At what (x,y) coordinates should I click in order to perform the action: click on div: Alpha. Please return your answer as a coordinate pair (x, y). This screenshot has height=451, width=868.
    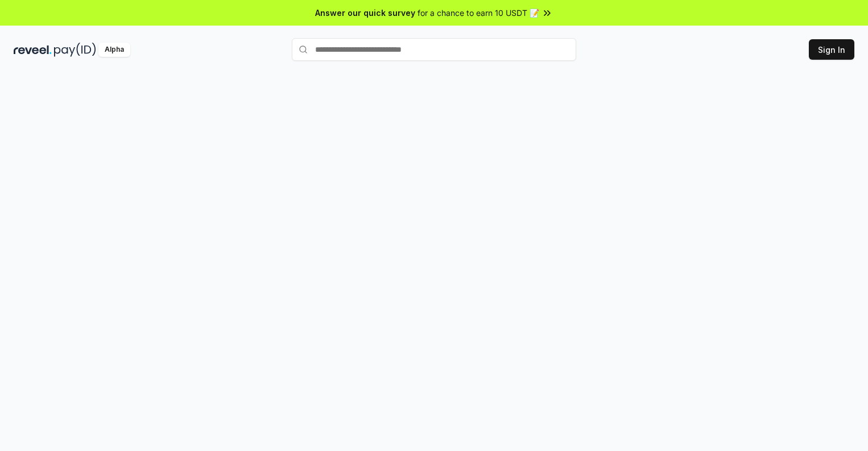
    Looking at the image, I should click on (114, 49).